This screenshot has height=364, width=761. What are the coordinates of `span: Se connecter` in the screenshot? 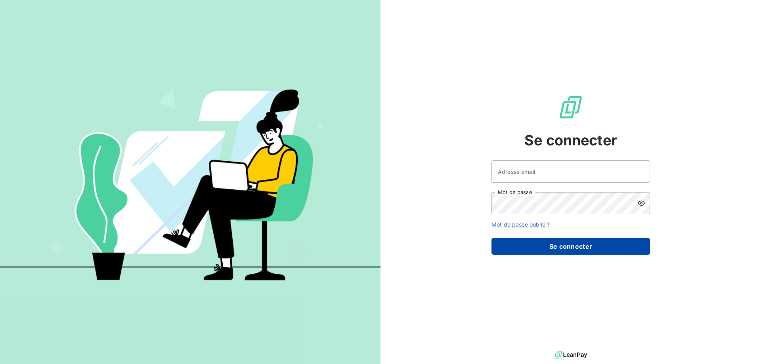 It's located at (571, 140).